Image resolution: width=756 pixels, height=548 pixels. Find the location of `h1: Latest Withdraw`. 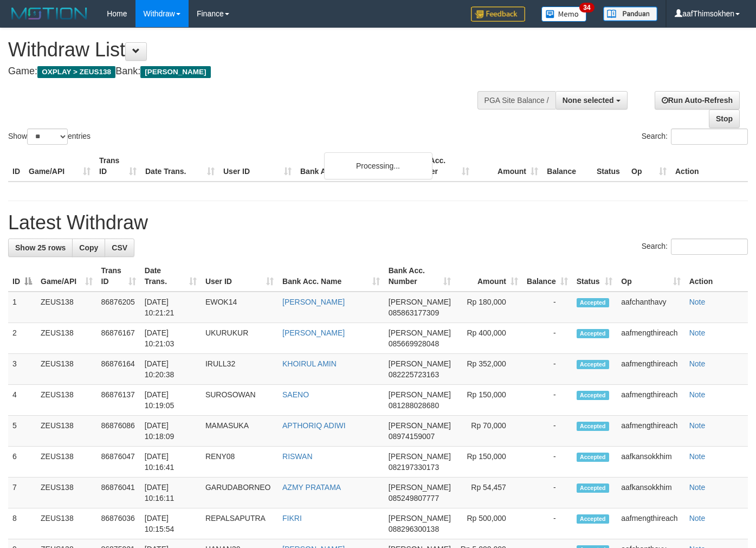

h1: Latest Withdraw is located at coordinates (378, 223).